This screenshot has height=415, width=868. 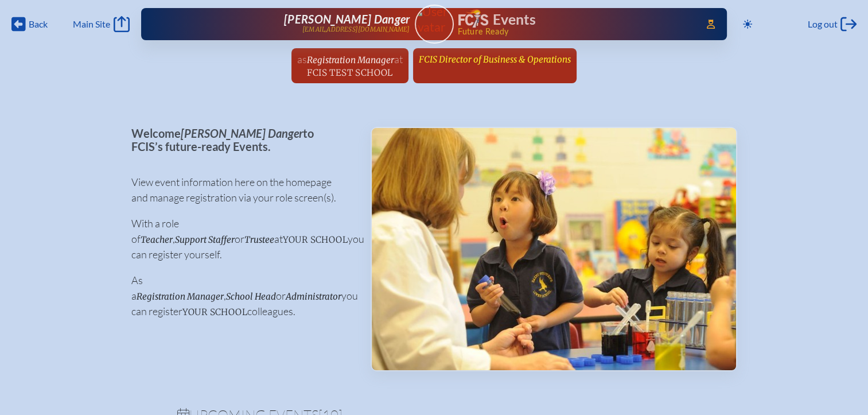 What do you see at coordinates (349, 72) in the screenshot?
I see `span: FCIS Test School` at bounding box center [349, 72].